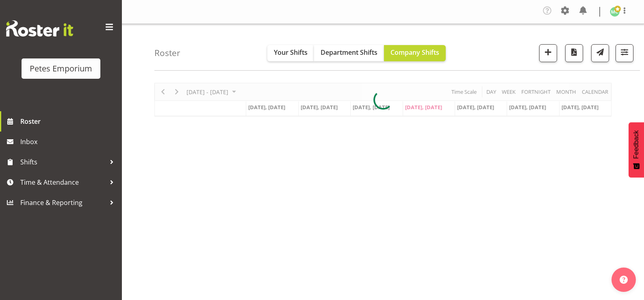 The height and width of the screenshot is (300, 644). Describe the element at coordinates (548, 53) in the screenshot. I see `button: Add a new shift` at that location.